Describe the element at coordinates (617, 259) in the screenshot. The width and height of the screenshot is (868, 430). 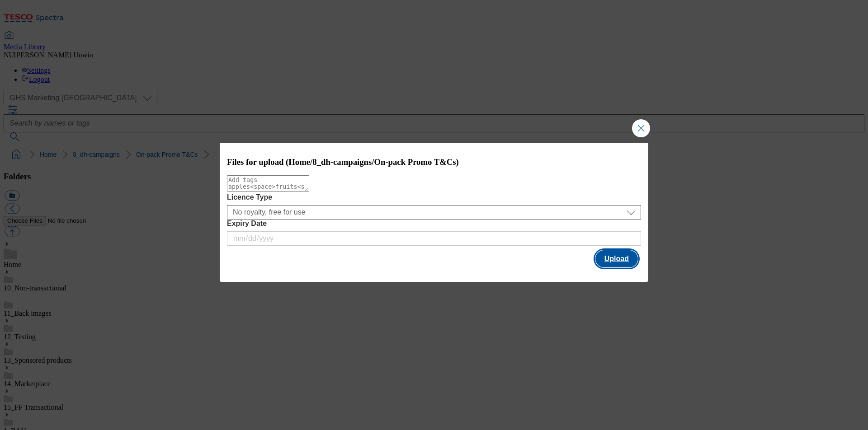
I see `button: Upload` at that location.